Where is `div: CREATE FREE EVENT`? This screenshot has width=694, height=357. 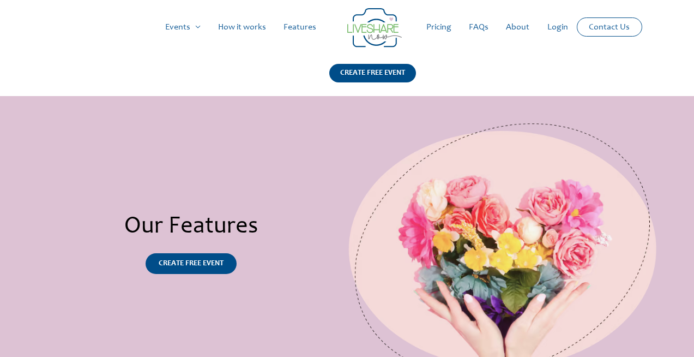 div: CREATE FREE EVENT is located at coordinates (372, 73).